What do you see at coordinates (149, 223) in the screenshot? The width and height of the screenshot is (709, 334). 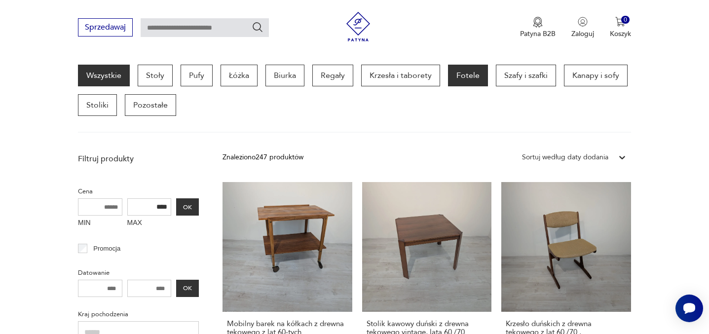 I see `label: MAX` at bounding box center [149, 223].